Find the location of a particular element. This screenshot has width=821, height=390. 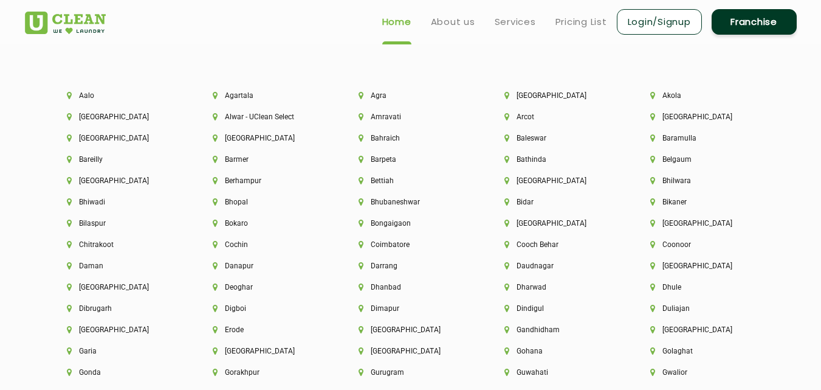

li: Dimapur is located at coordinates (411, 308).